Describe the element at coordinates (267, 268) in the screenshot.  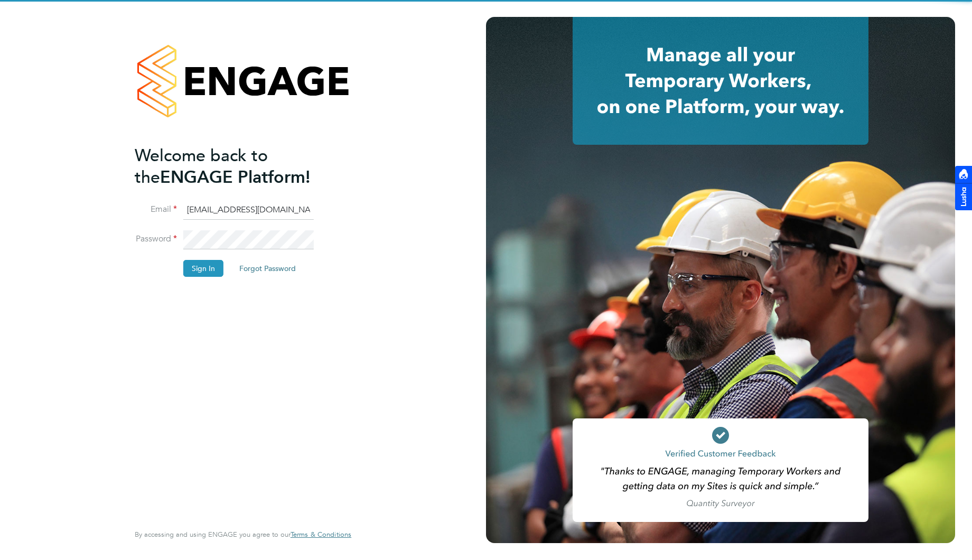
I see `button: Forgot Password` at that location.